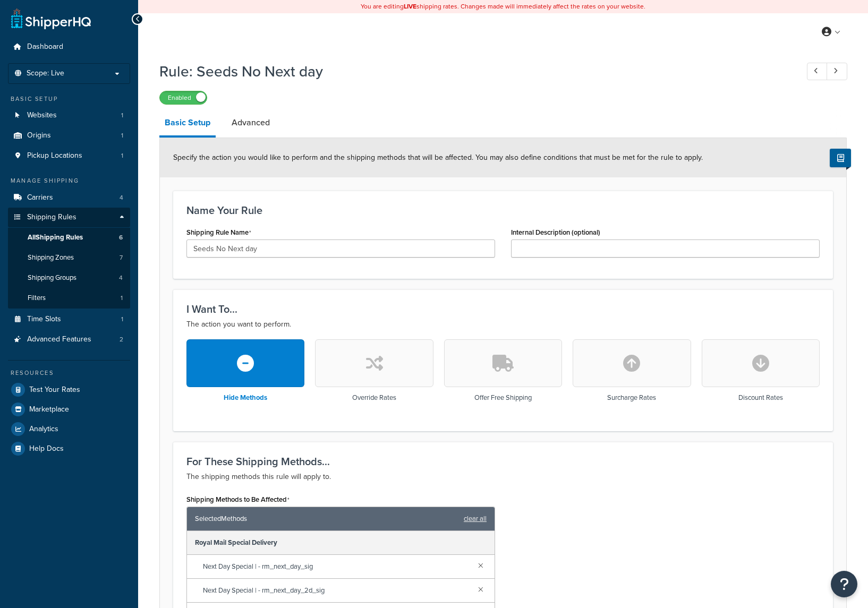 The width and height of the screenshot is (868, 608). I want to click on li: Websites, so click(69, 115).